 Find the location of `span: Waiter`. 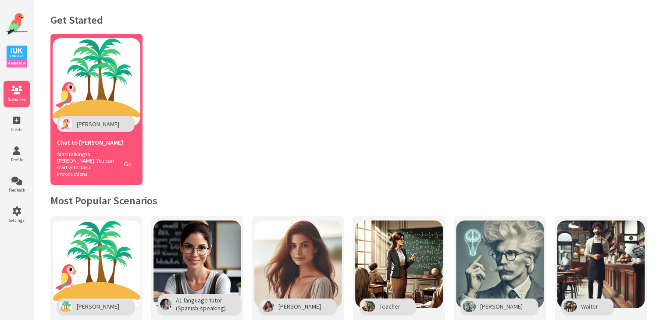

span: Waiter is located at coordinates (589, 306).